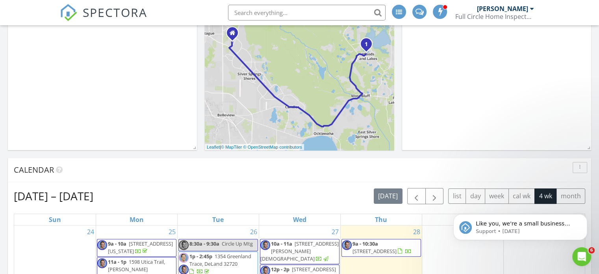 This screenshot has width=599, height=274. Describe the element at coordinates (495, 17) in the screenshot. I see `div: Full Circle Home Inspectors` at that location.